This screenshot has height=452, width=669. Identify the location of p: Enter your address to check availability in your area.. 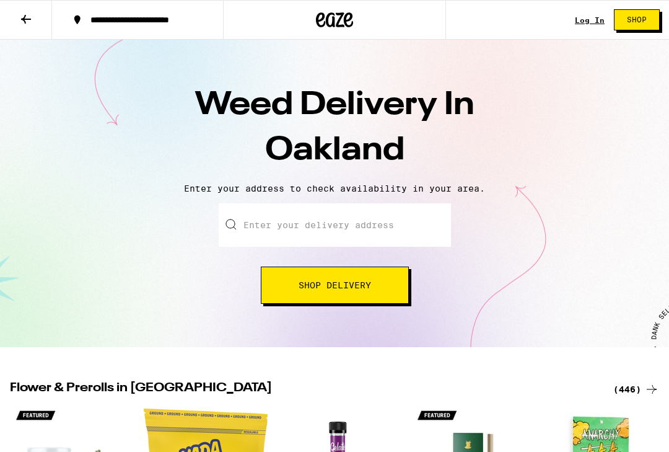
(335, 188).